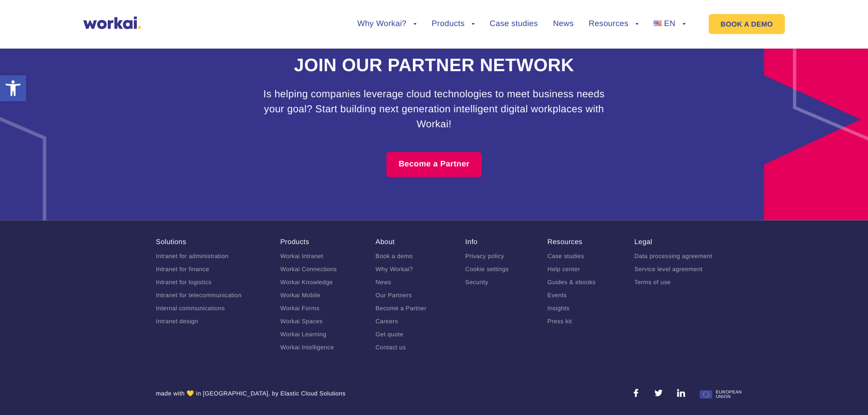 Image resolution: width=868 pixels, height=415 pixels. What do you see at coordinates (673, 256) in the screenshot?
I see `a: Data processing agreement` at bounding box center [673, 256].